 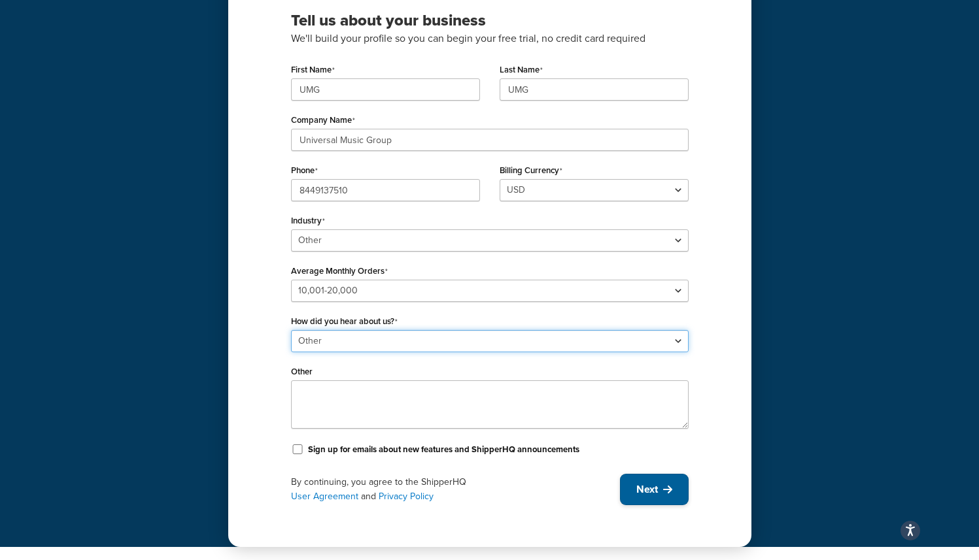 I want to click on label: Company Name, so click(x=323, y=120).